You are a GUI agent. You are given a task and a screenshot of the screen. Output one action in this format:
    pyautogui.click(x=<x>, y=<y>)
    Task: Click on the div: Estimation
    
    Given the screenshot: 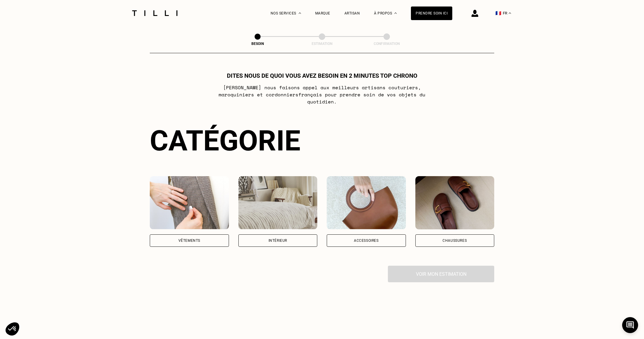 What is the action you would take?
    pyautogui.click(x=322, y=44)
    